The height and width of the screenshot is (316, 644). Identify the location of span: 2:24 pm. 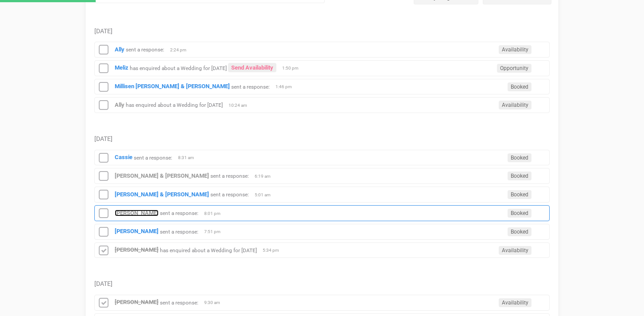
(181, 50).